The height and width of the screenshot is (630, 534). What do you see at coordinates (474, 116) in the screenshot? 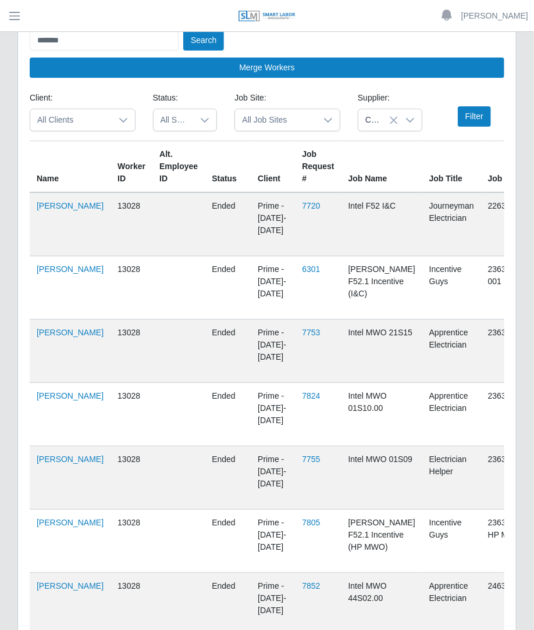
I see `button: Filter` at bounding box center [474, 116].